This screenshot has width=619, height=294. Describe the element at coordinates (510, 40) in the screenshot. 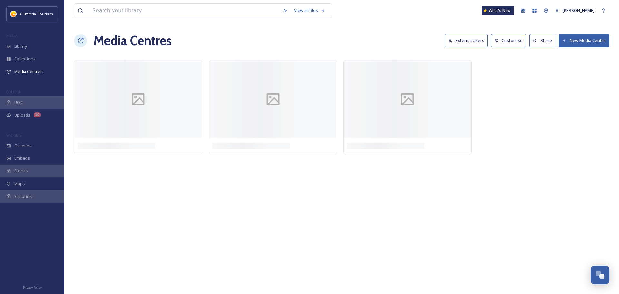

I see `a: Customise` at that location.